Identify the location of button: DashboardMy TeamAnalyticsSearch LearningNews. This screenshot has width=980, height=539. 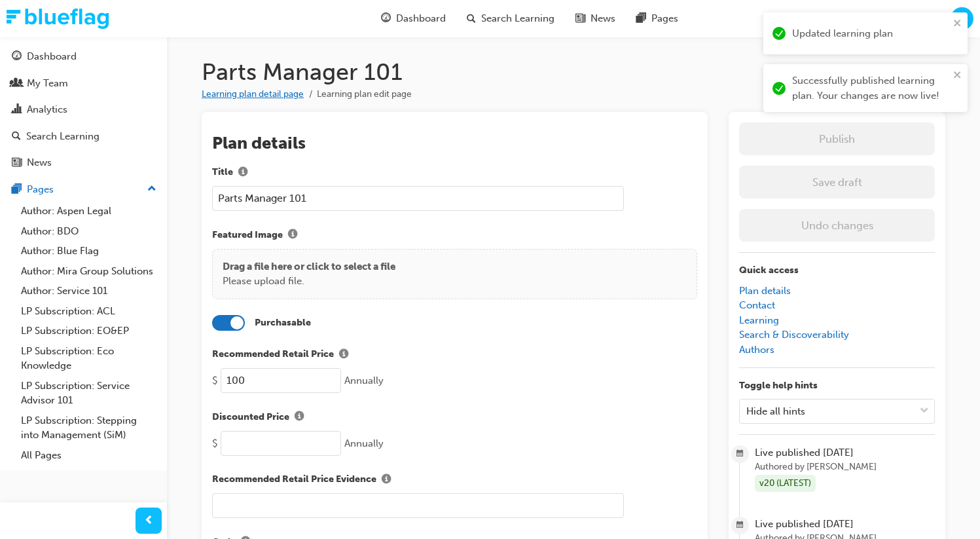
(83, 109).